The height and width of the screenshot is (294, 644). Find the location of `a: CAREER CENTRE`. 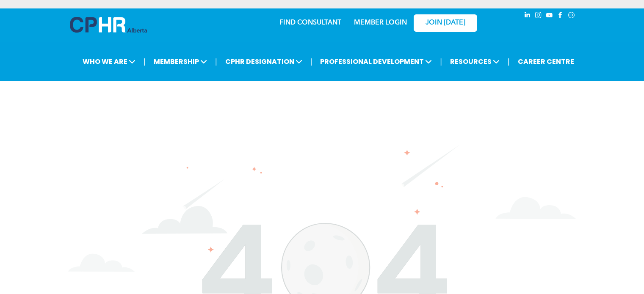

a: CAREER CENTRE is located at coordinates (546, 61).